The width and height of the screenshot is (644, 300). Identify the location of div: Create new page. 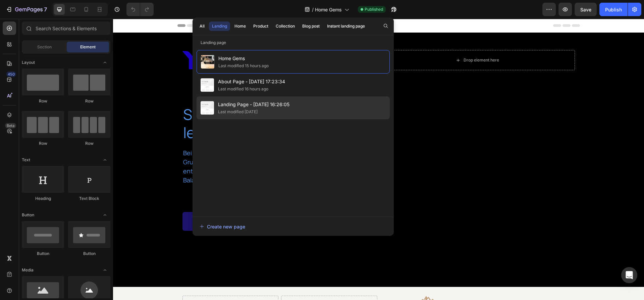
(223, 226).